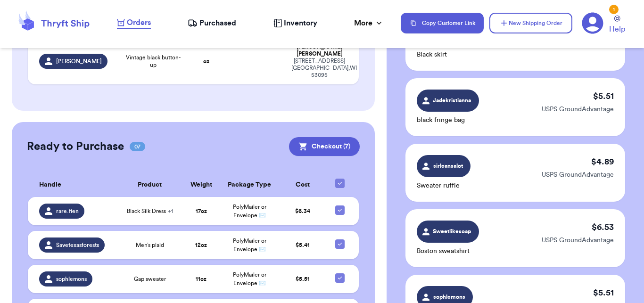 This screenshot has height=303, width=644. What do you see at coordinates (218, 23) in the screenshot?
I see `span: Purchased` at bounding box center [218, 23].